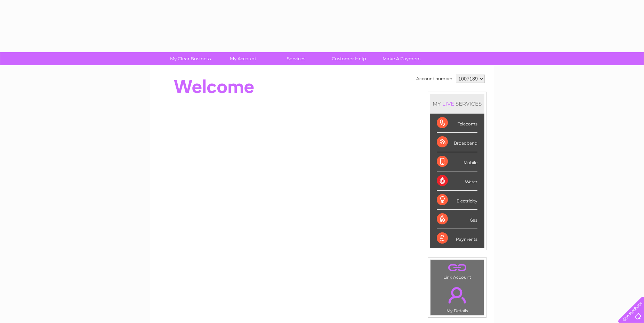  What do you see at coordinates (191, 59) in the screenshot?
I see `a: My Clear Business` at bounding box center [191, 59].